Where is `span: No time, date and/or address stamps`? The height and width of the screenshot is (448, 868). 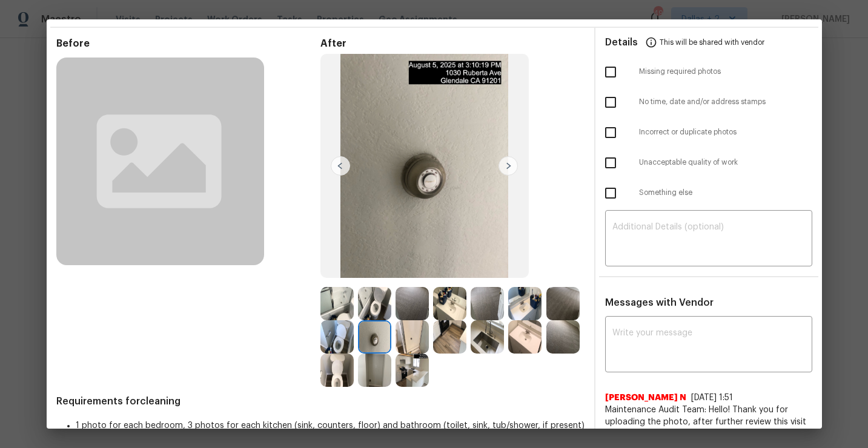 span: No time, date and/or address stamps is located at coordinates (726, 102).